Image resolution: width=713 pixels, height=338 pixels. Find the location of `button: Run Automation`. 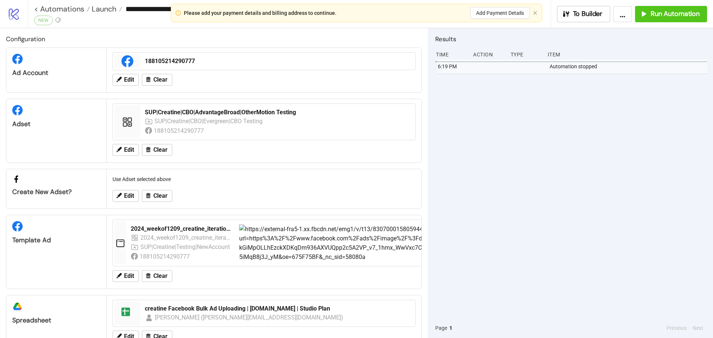

button: Run Automation is located at coordinates (671, 14).